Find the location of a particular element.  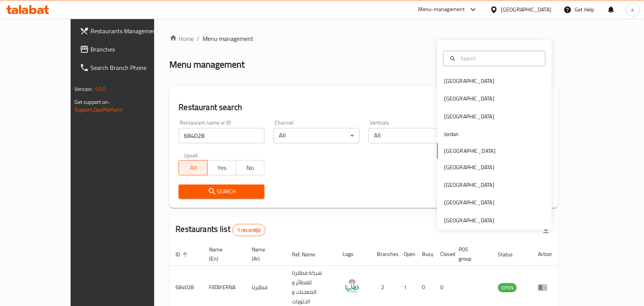

span: Search is located at coordinates (222, 192).